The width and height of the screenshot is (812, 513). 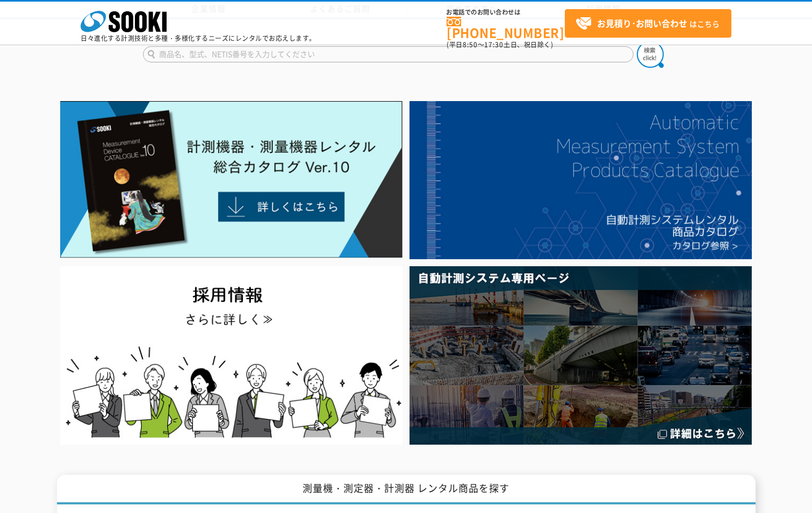 What do you see at coordinates (642, 23) in the screenshot?
I see `strong: お見積り･お問い合わせ` at bounding box center [642, 23].